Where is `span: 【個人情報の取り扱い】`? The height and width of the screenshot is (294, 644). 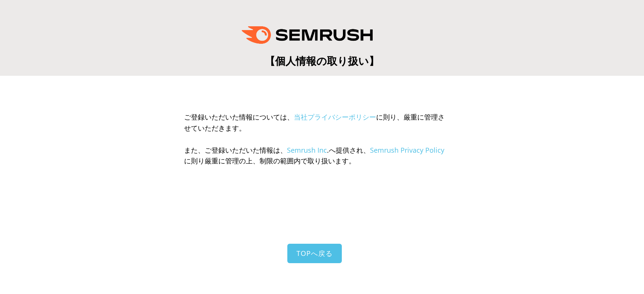
span: 【個人情報の取り扱い】 is located at coordinates (322, 61).